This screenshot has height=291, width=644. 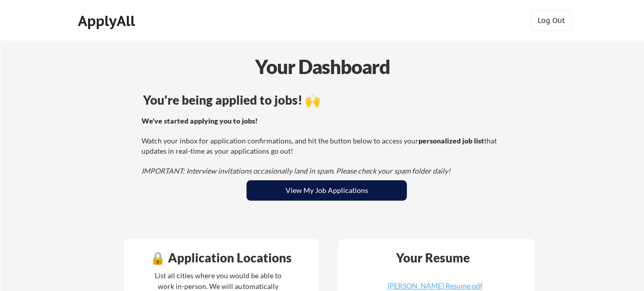 I want to click on strong: We've started applying you to jobs!, so click(x=200, y=120).